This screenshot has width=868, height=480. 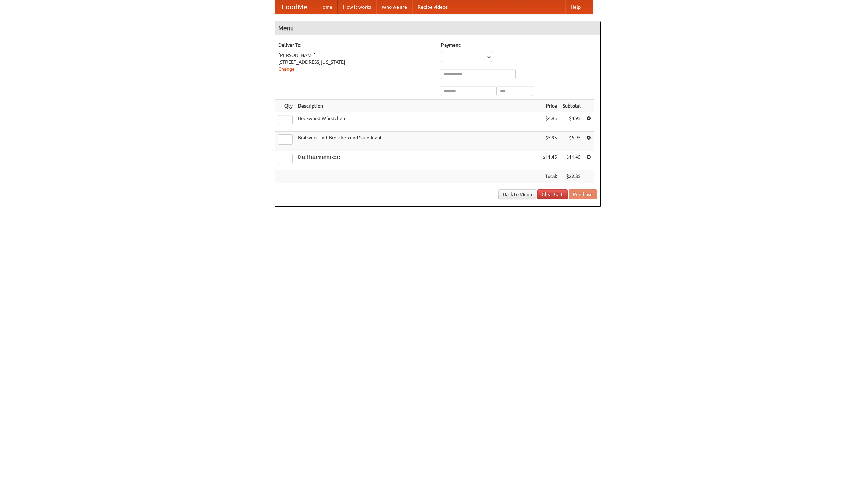 I want to click on a: Clear Cart, so click(x=552, y=194).